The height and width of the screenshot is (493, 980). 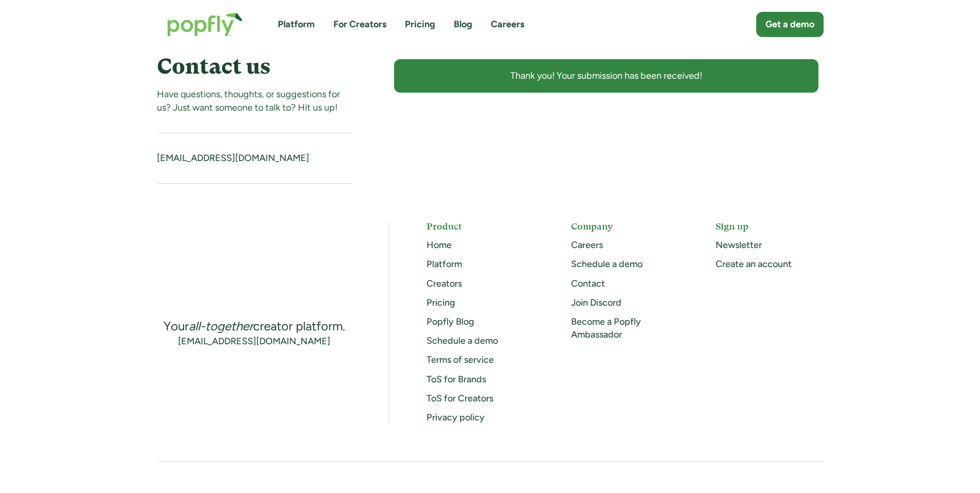 I want to click on a: Blog, so click(x=463, y=24).